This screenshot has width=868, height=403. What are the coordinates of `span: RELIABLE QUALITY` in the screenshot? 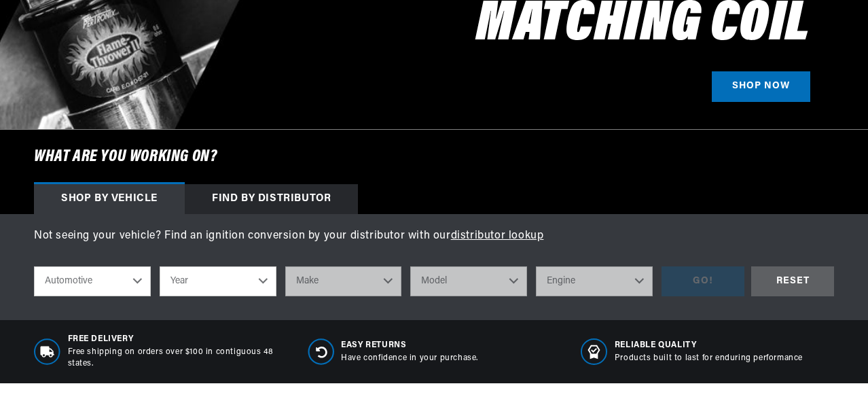 It's located at (708, 345).